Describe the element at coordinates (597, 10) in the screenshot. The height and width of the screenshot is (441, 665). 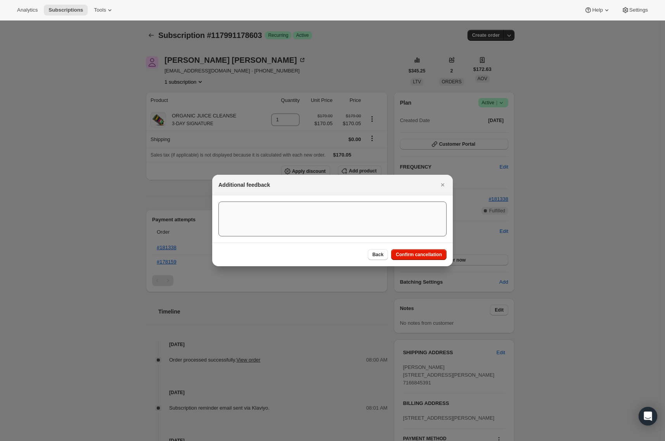
I see `span: Help` at that location.